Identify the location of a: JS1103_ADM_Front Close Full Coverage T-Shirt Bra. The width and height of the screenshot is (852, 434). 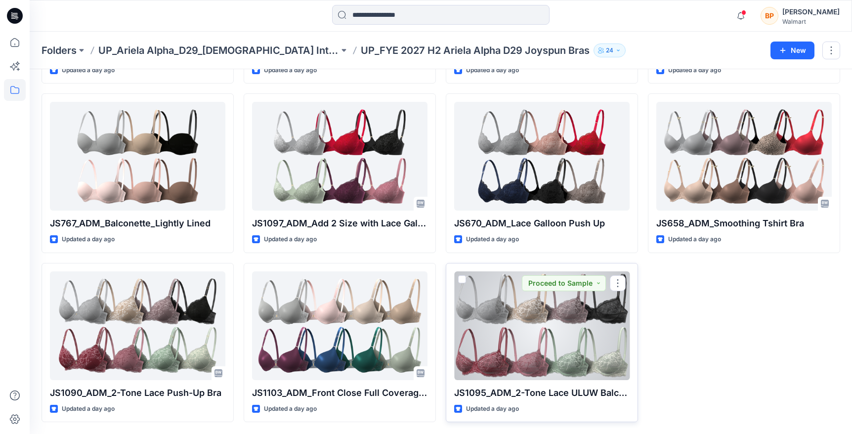
(340, 326).